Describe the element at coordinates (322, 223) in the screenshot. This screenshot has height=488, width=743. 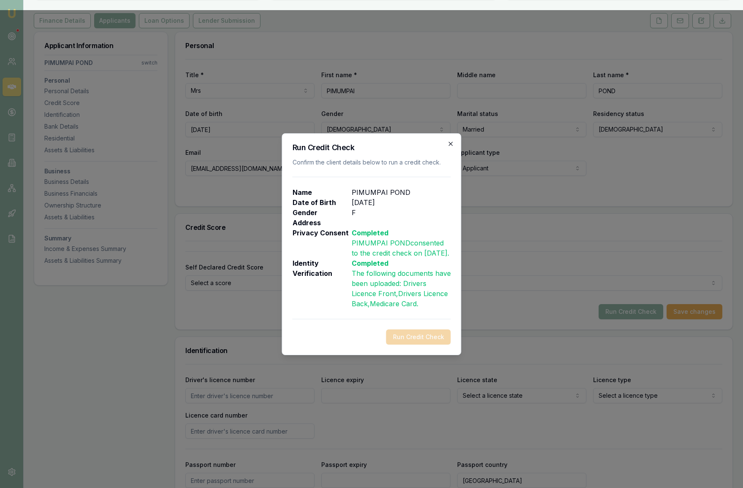
I see `p: Address` at that location.